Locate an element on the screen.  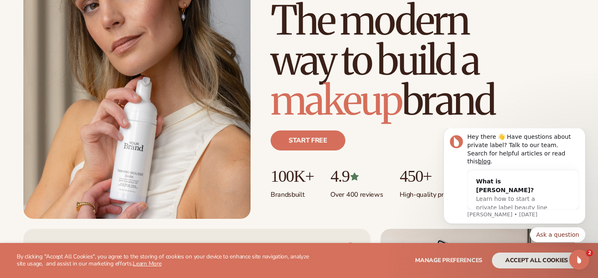
a: VIEW PRODUCTS is located at coordinates (320, 249).